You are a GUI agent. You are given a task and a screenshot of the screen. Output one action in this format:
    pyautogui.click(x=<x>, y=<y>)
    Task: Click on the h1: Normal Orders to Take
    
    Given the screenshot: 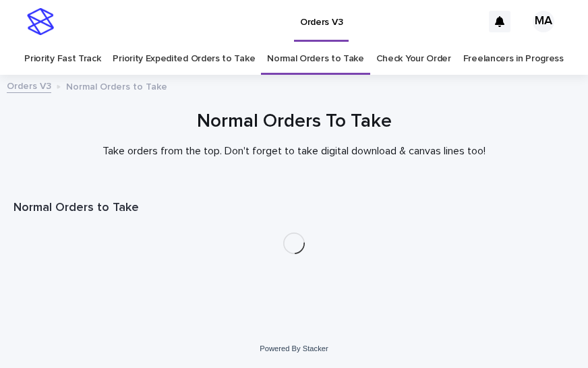 What is the action you would take?
    pyautogui.click(x=294, y=208)
    